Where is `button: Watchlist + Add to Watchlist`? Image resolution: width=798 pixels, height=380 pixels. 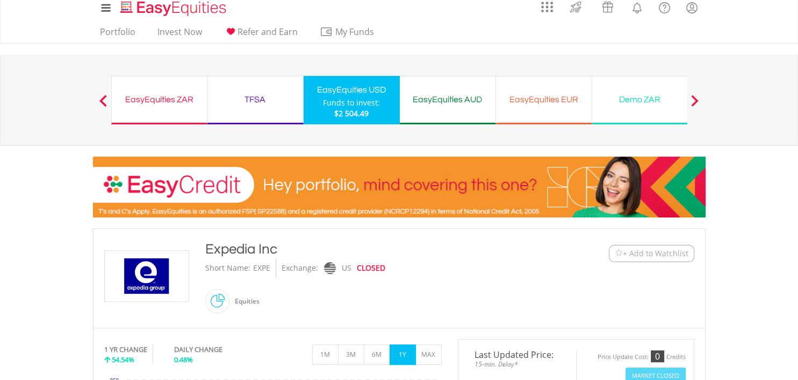 button: Watchlist + Add to Watchlist is located at coordinates (652, 253).